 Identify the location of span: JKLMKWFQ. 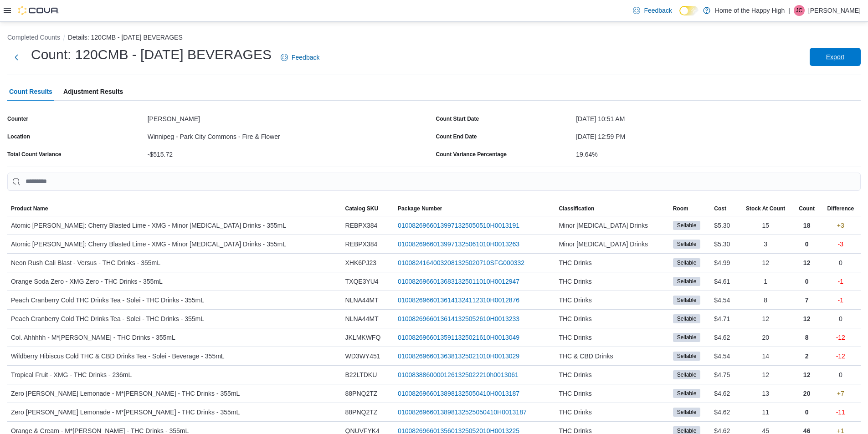
(363, 338).